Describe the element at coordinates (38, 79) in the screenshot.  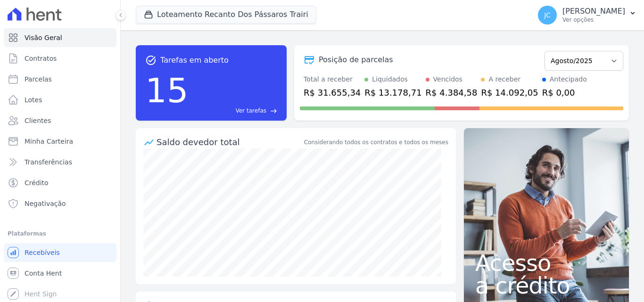
I see `span: Parcelas` at that location.